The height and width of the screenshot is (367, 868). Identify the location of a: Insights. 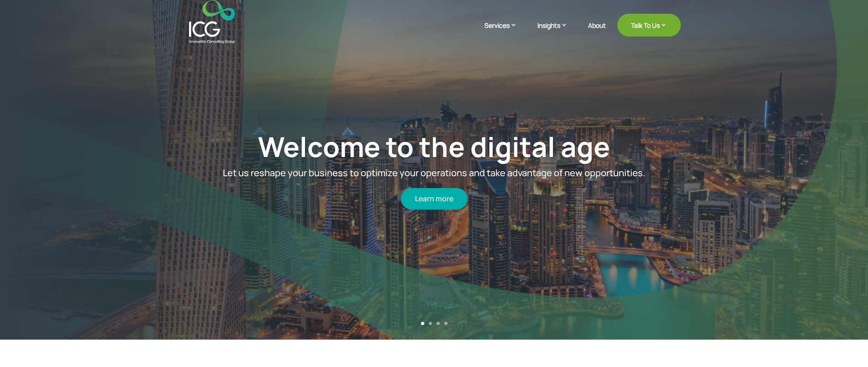
(557, 32).